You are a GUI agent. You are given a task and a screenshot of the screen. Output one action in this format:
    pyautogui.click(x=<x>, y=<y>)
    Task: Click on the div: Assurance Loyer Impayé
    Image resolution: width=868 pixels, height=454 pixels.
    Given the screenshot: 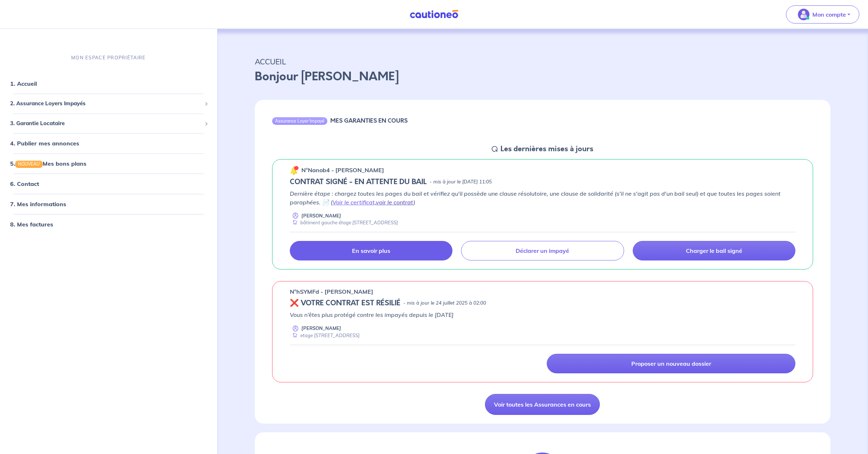 What is the action you would take?
    pyautogui.click(x=300, y=121)
    